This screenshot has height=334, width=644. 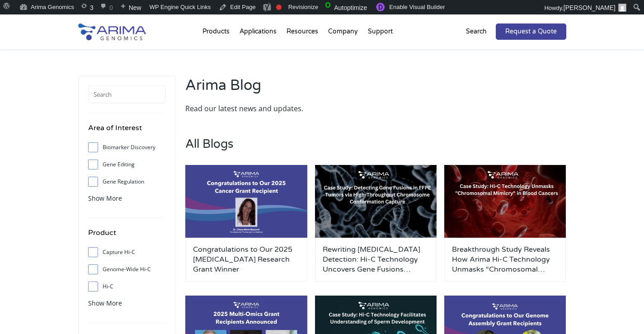 I want to click on img: genome-assembly-grant-2025-500x300.png, so click(x=246, y=201).